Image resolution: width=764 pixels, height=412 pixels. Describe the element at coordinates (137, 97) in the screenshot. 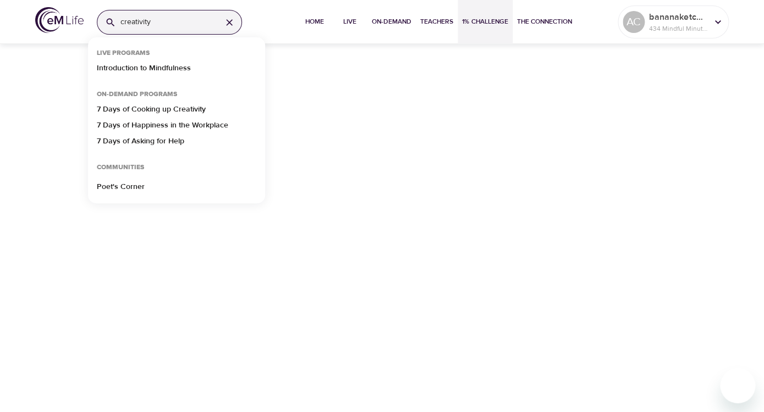

I see `div: On-Demand Programs` at that location.